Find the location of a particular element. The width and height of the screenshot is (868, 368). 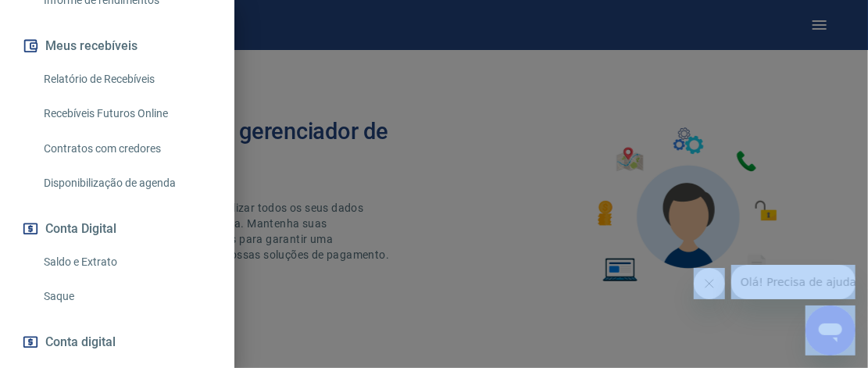

button: Conta Digital is located at coordinates (118, 229).